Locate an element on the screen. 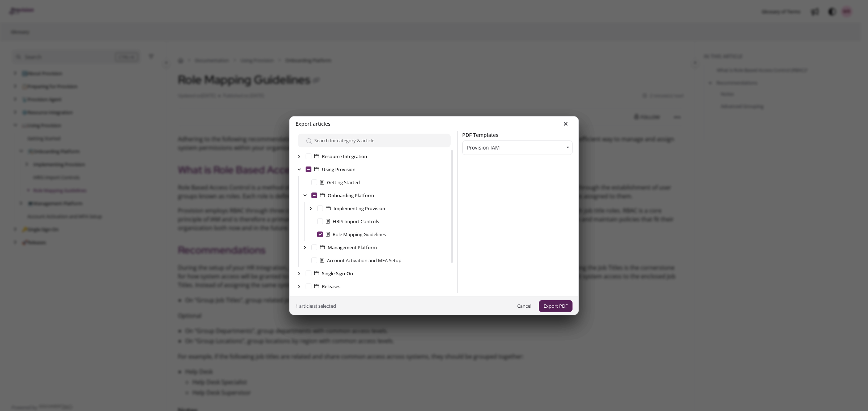 The height and width of the screenshot is (411, 868). label: HRIS Import Controls is located at coordinates (356, 221).